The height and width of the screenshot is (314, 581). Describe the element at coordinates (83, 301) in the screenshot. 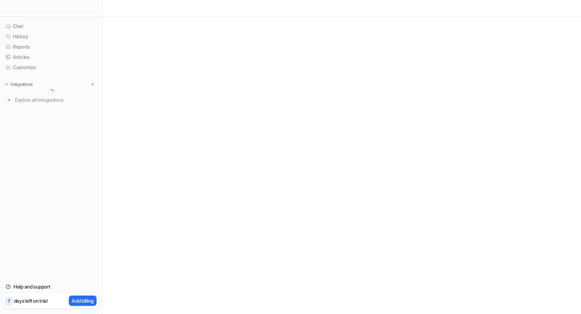

I see `p: Add billing` at that location.